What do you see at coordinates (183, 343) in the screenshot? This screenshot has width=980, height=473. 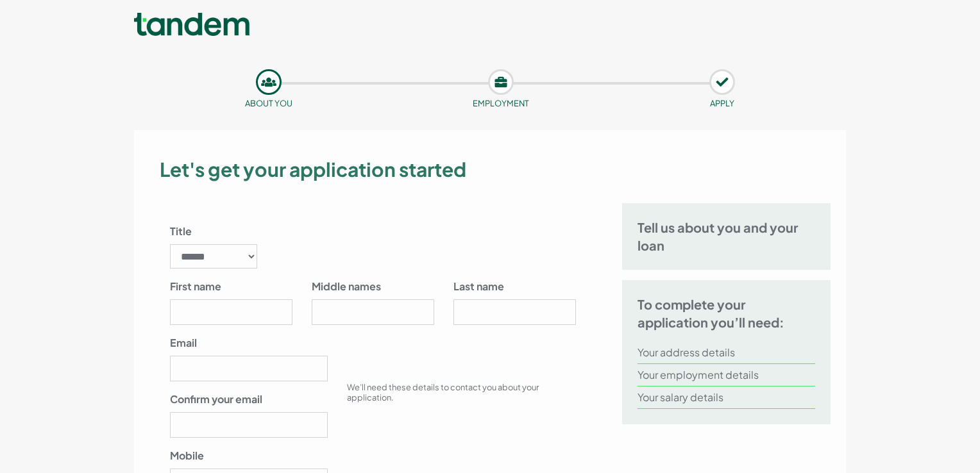 I see `label: Email` at bounding box center [183, 343].